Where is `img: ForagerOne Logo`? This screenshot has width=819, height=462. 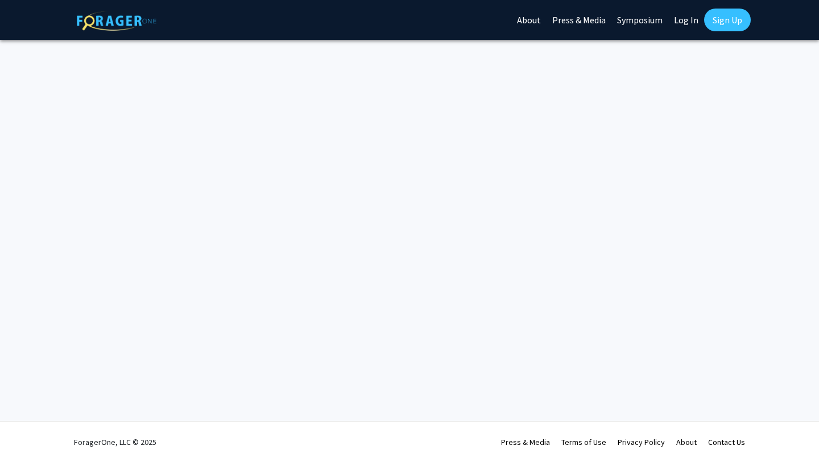
img: ForagerOne Logo is located at coordinates (117, 20).